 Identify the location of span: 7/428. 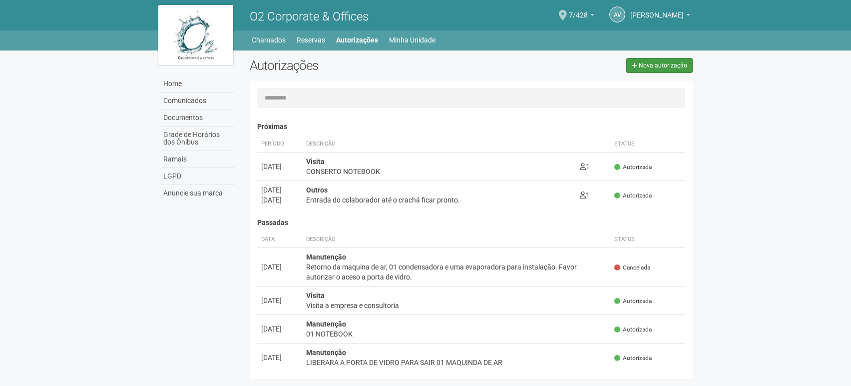
(578, 10).